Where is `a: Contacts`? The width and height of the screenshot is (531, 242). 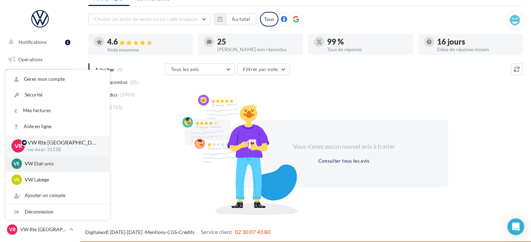 a: Contacts is located at coordinates (40, 129).